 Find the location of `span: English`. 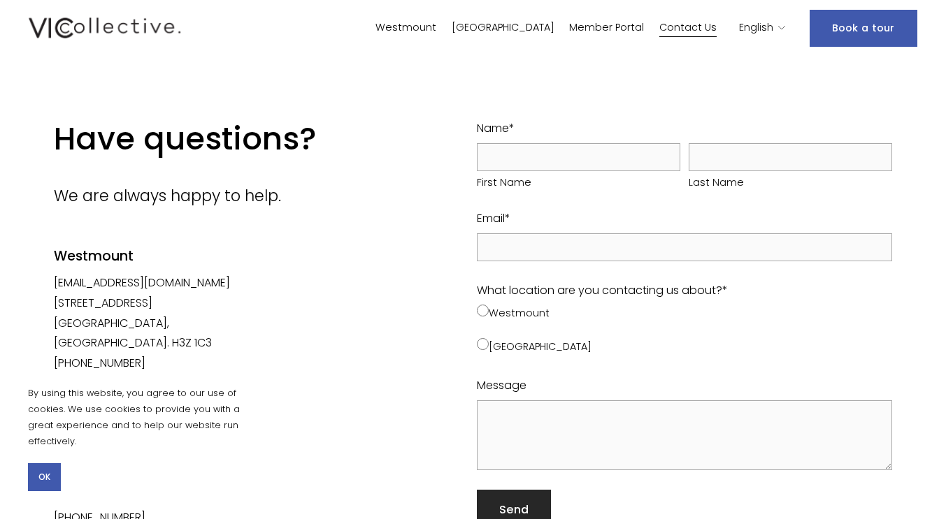

span: English is located at coordinates (756, 28).